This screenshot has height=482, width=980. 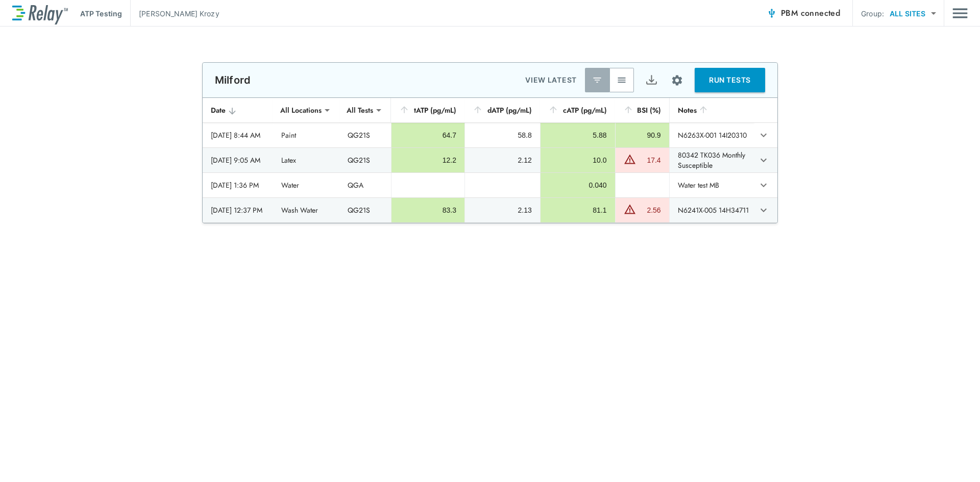 What do you see at coordinates (502, 160) in the screenshot?
I see `div: 2.12` at bounding box center [502, 160].